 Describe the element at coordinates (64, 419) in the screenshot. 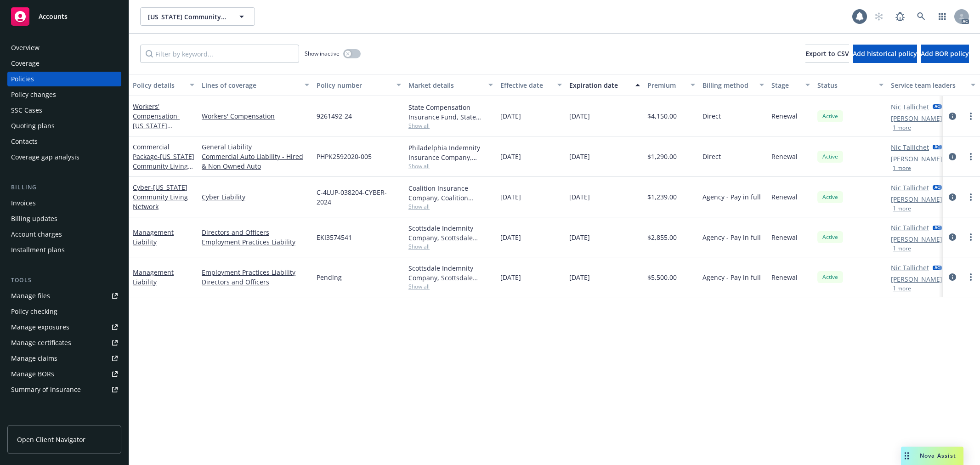

I see `div: Analytics hub` at that location.